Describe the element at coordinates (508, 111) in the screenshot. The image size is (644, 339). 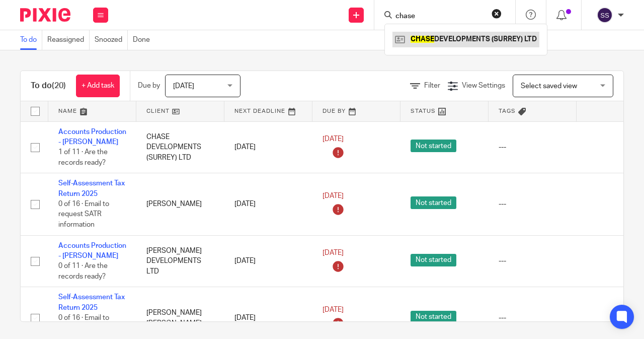
I see `span: Tags` at that location.